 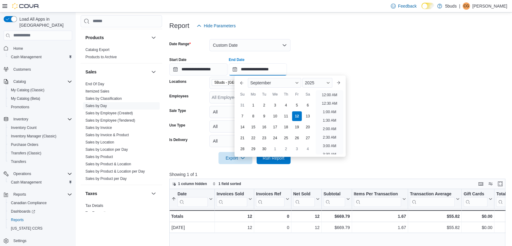 What do you see at coordinates (242, 116) in the screenshot?
I see `div: day-7` at bounding box center [242, 116].